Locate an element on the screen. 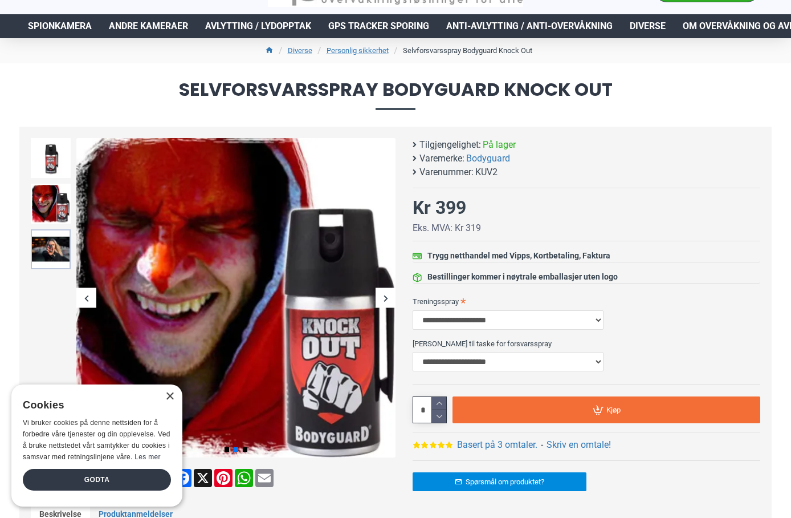 Image resolution: width=791 pixels, height=518 pixels. a: Spørsmål om produktet? is located at coordinates (499, 481).